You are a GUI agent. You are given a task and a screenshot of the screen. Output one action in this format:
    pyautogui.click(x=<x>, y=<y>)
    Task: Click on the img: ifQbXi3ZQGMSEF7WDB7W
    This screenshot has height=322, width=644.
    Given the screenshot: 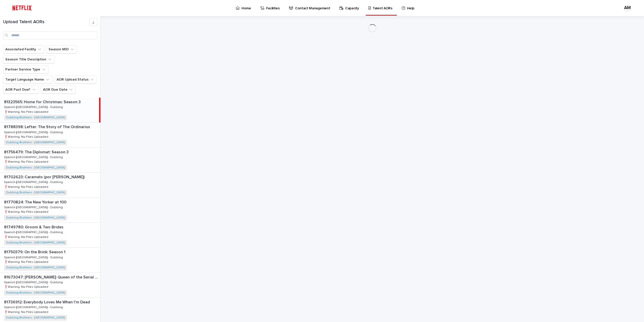 What is the action you would take?
    pyautogui.click(x=22, y=8)
    